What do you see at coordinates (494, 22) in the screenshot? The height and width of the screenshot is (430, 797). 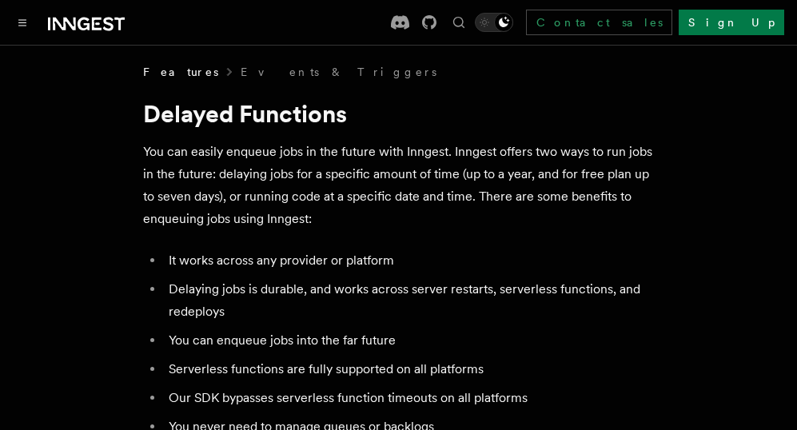 I see `button: Toggle dark mode` at bounding box center [494, 22].